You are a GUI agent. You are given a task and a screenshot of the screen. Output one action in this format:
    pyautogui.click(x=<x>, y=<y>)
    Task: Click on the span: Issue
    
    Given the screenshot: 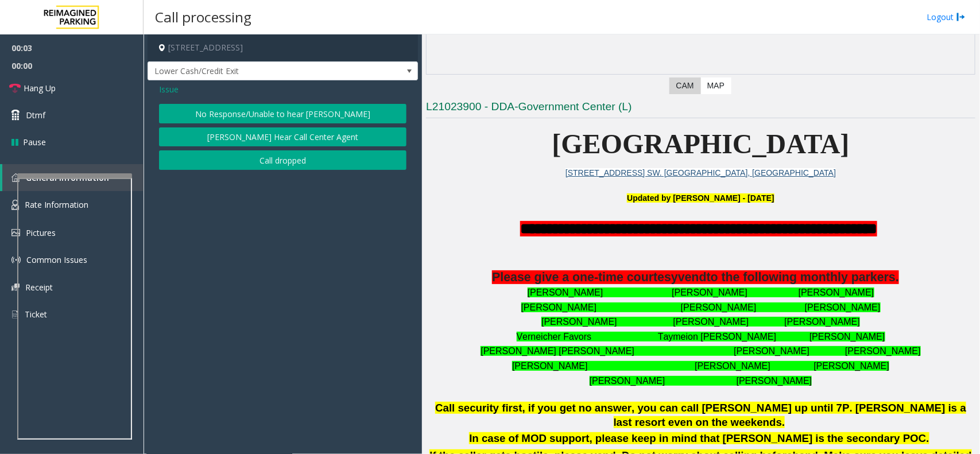 What is the action you would take?
    pyautogui.click(x=169, y=89)
    